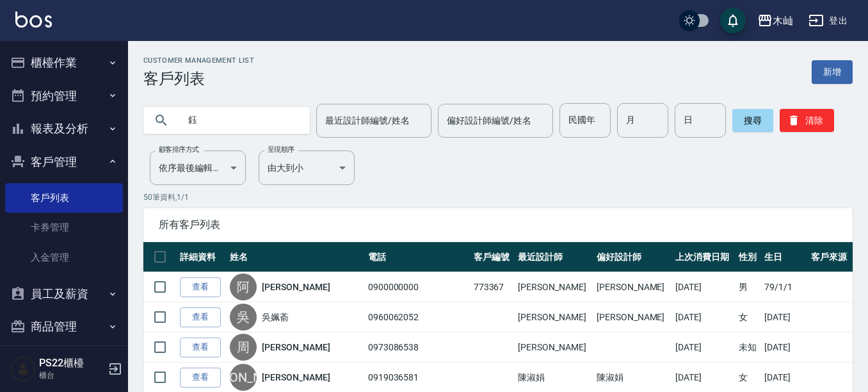 The width and height of the screenshot is (868, 392). What do you see at coordinates (493, 257) in the screenshot?
I see `th: 客戶編號` at bounding box center [493, 257].